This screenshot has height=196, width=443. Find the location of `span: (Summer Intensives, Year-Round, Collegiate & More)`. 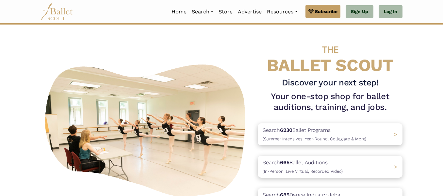

span: (Summer Intensives, Year-Round, Collegiate & More) is located at coordinates (314, 139).